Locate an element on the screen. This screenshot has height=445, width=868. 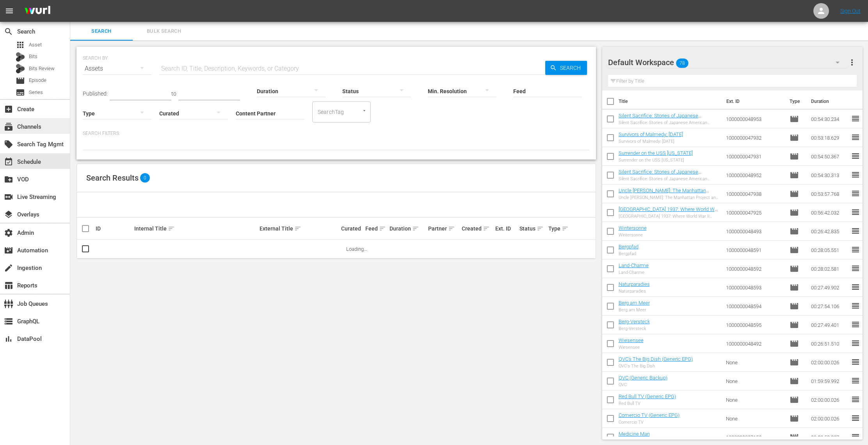
div: Feed is located at coordinates (376, 229).